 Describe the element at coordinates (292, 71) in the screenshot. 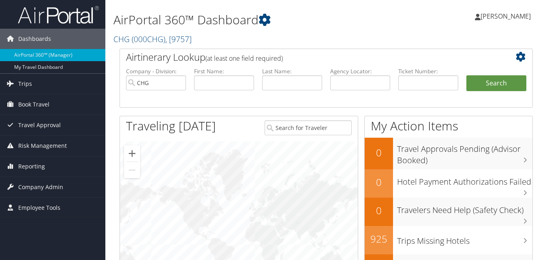

I see `label: Last Name:` at that location.